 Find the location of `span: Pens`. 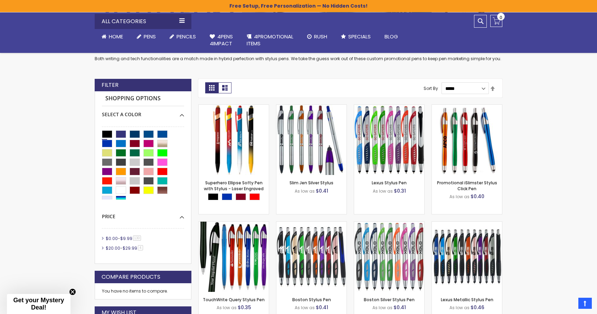

span: Pens is located at coordinates (150, 36).